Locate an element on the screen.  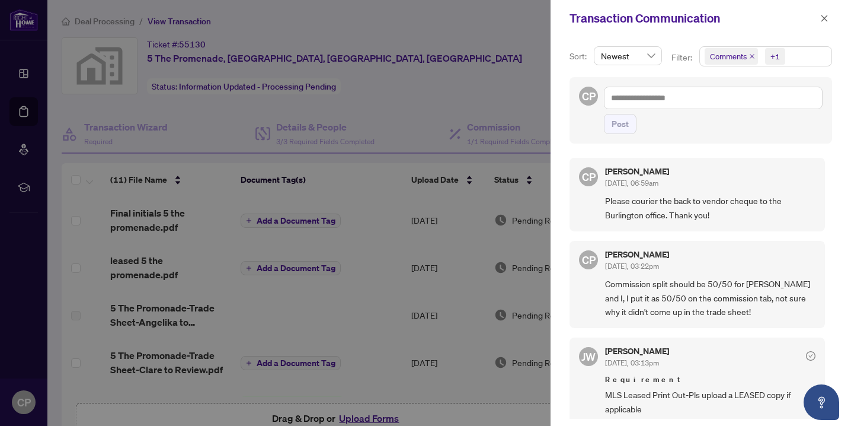
span: check-circle is located at coordinates (811, 356).